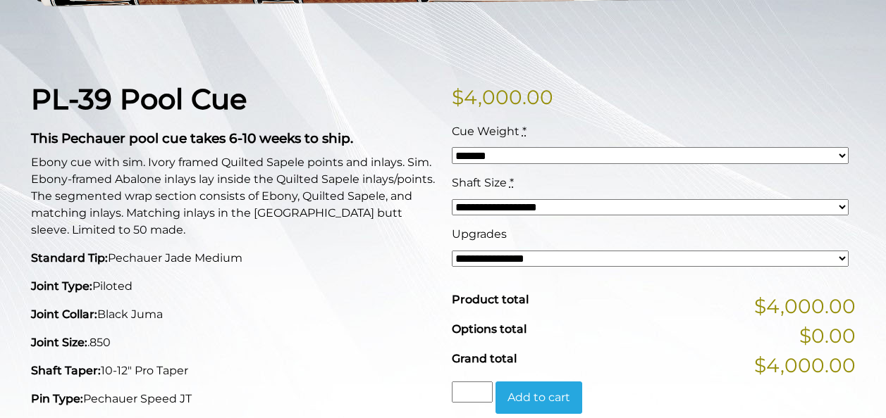 The width and height of the screenshot is (886, 418). Describe the element at coordinates (61, 286) in the screenshot. I see `strong: Joint Type:` at that location.